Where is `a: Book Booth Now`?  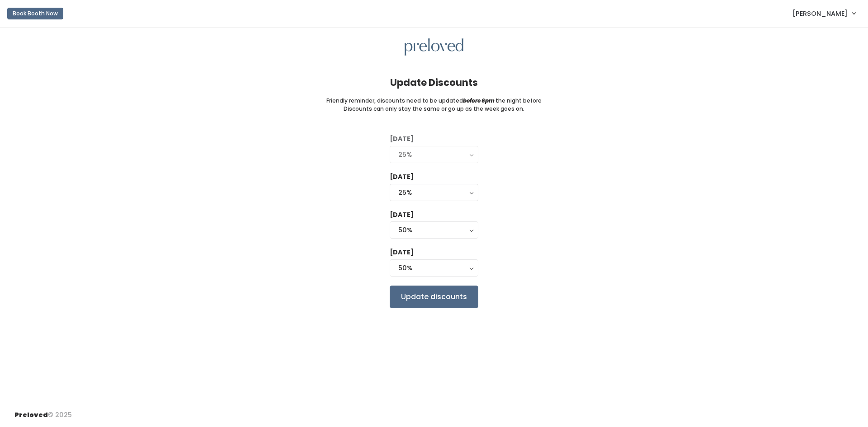 a: Book Booth Now is located at coordinates (35, 13).